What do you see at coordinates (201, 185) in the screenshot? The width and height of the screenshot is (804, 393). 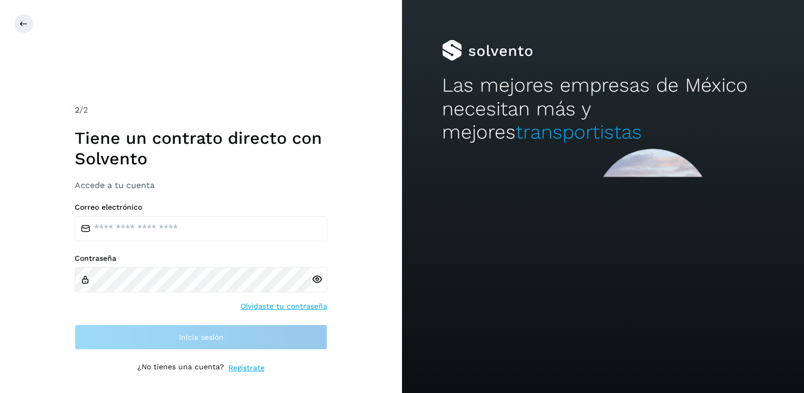 I see `h3: Accede a tu cuenta` at bounding box center [201, 185].